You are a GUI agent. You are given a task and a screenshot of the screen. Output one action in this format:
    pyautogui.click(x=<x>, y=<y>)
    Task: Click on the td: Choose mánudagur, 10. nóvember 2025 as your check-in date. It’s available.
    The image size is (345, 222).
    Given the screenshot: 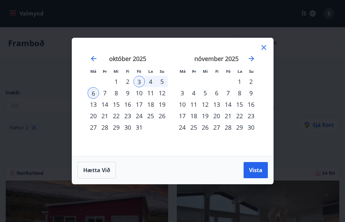 What is the action you would take?
    pyautogui.click(x=182, y=104)
    